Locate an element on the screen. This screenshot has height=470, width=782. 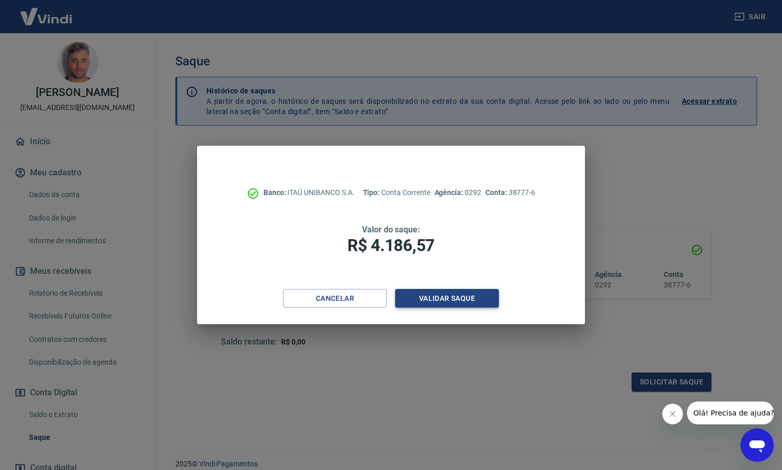
span: Valor do saque: is located at coordinates (391, 229).